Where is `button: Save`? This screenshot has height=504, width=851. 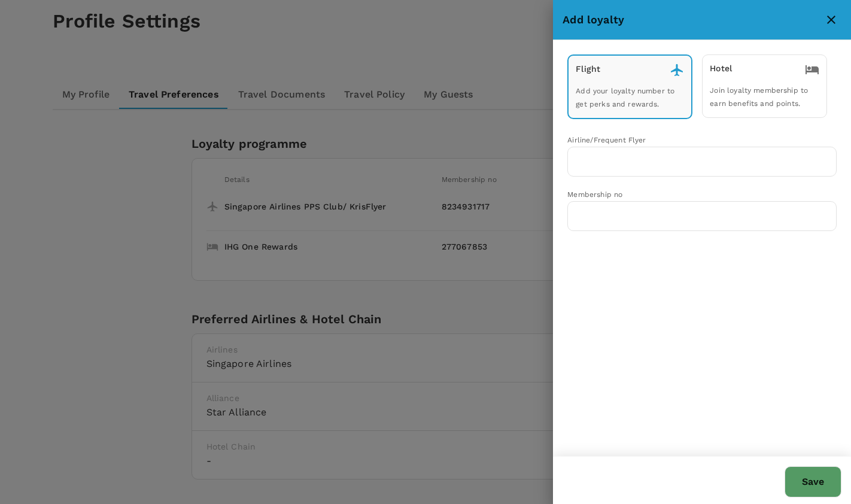
button: Save is located at coordinates (813, 482).